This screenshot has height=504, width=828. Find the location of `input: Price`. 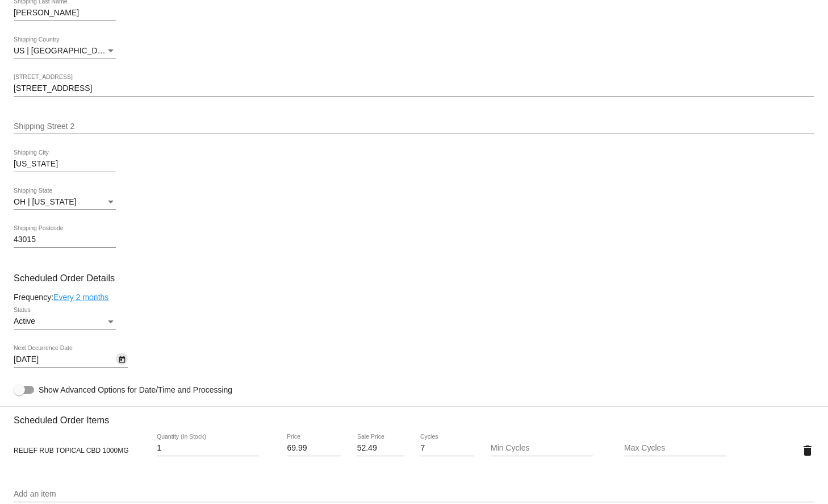

input: Price is located at coordinates (313, 448).